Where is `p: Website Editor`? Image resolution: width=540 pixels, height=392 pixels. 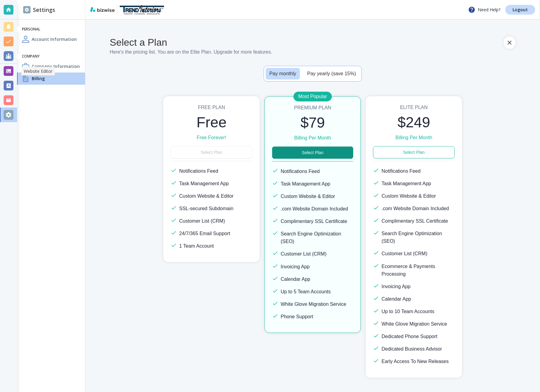 p: Website Editor is located at coordinates (38, 71).